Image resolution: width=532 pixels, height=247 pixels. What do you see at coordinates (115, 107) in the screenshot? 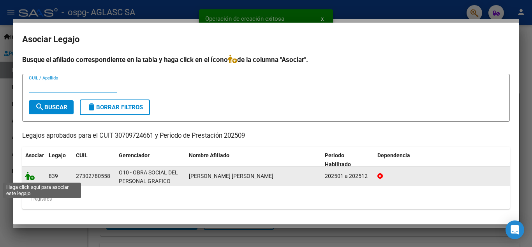
I see `span: Borrar Filtros` at bounding box center [115, 107].